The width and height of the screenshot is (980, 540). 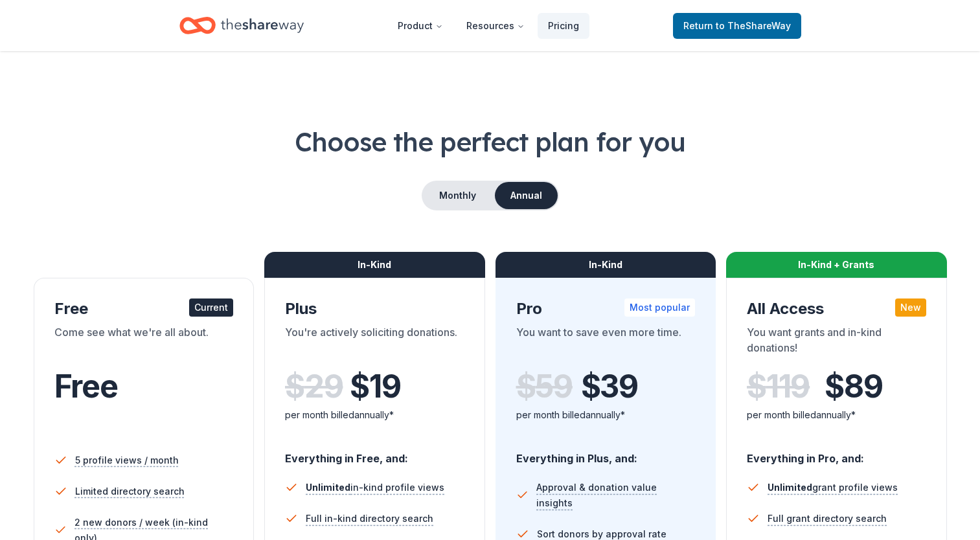 What do you see at coordinates (375, 453) in the screenshot?
I see `div: Everything in Free, and:` at bounding box center [375, 453].